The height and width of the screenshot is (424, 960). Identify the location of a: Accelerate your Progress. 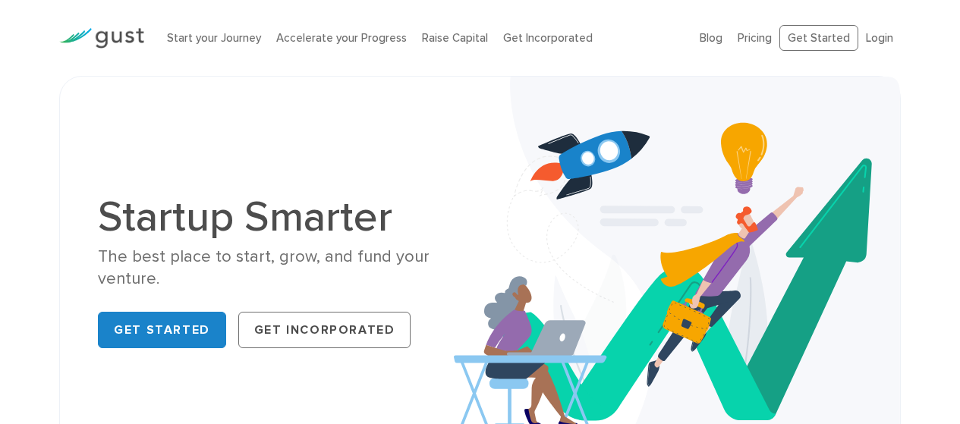
(342, 38).